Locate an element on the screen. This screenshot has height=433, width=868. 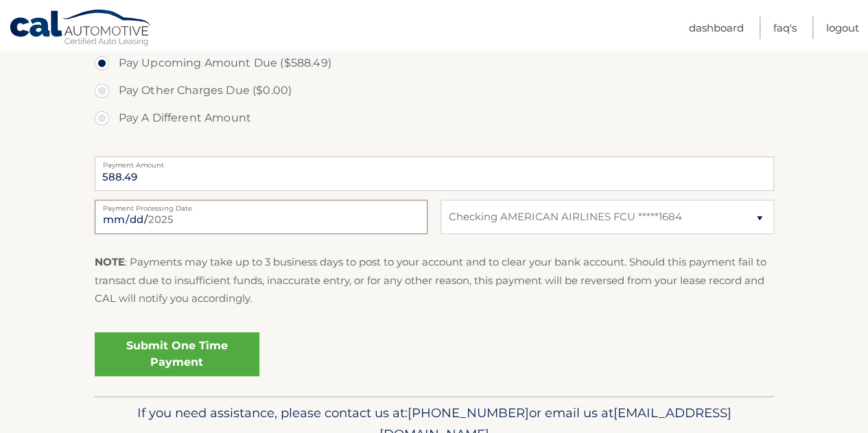
label: Payment Processing Date is located at coordinates (260, 205).